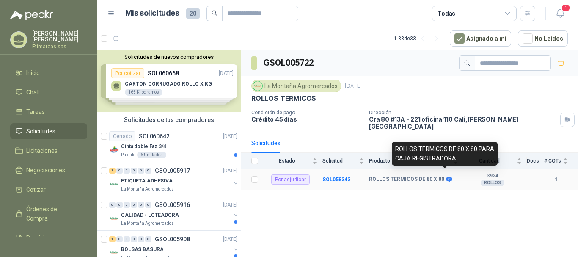 The image size is (578, 257). Describe the element at coordinates (340, 161) in the screenshot. I see `span: Solicitud` at that location.